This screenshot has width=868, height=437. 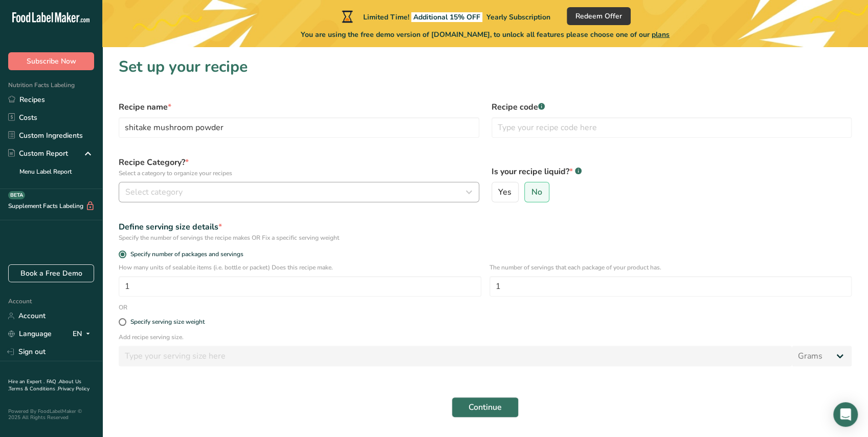 What do you see at coordinates (599, 16) in the screenshot?
I see `span: Redeem Offer` at bounding box center [599, 16].